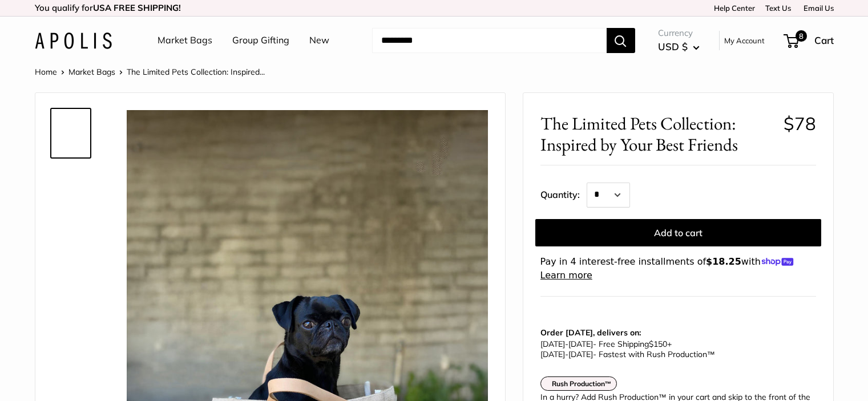  I want to click on label: Quantity:, so click(563, 193).